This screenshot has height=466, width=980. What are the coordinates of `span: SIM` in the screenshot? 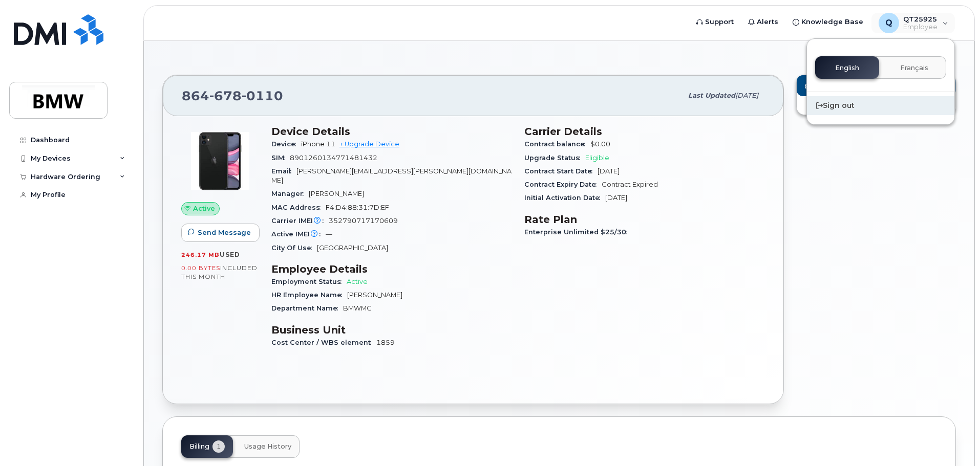 It's located at (281, 158).